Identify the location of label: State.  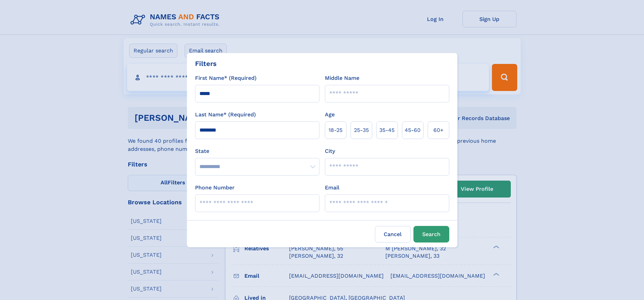
(257, 151).